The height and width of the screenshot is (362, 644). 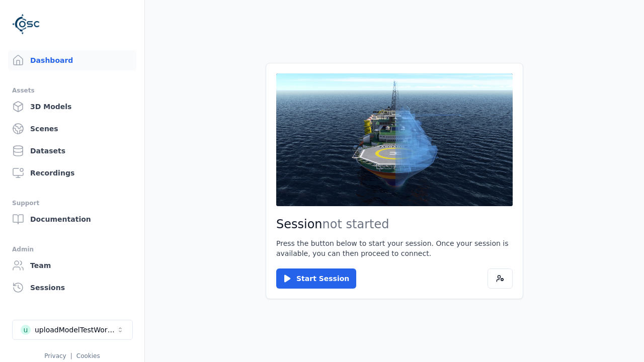 What do you see at coordinates (71, 60) in the screenshot?
I see `a: Dashboard` at bounding box center [71, 60].